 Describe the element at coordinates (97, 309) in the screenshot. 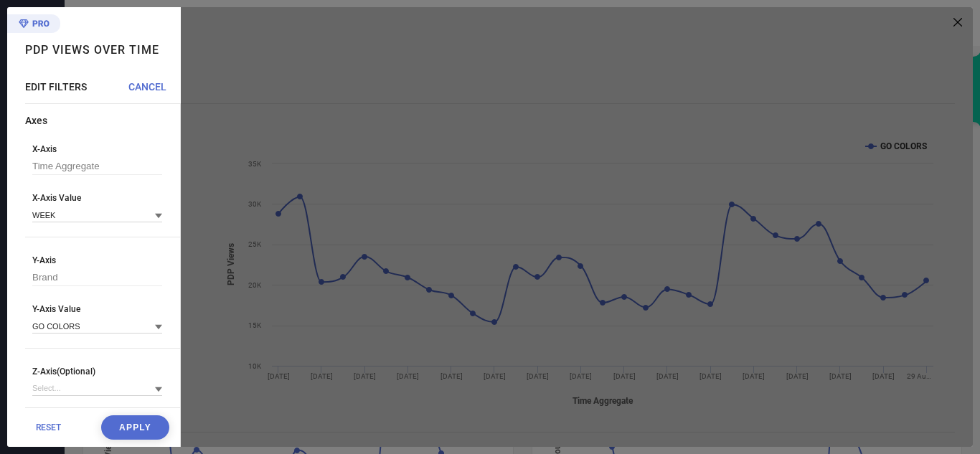

I see `span: Y-Axis Value` at that location.